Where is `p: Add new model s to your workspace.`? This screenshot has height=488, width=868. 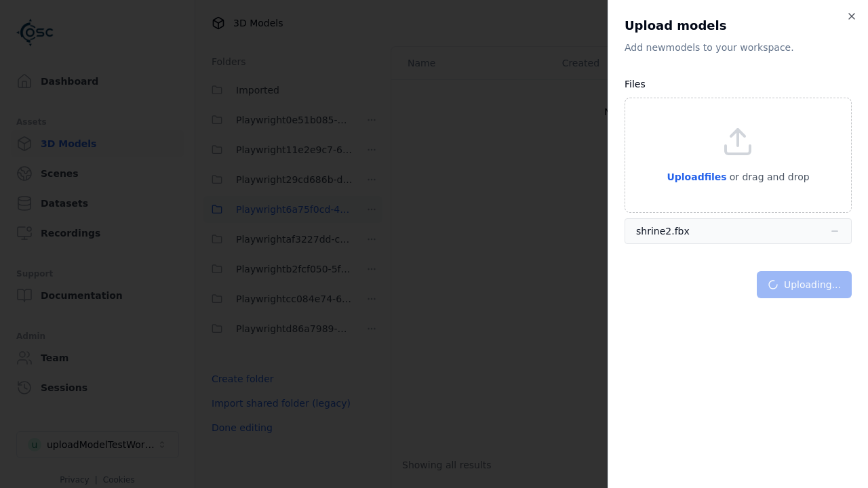 p: Add new model s to your workspace. is located at coordinates (738, 47).